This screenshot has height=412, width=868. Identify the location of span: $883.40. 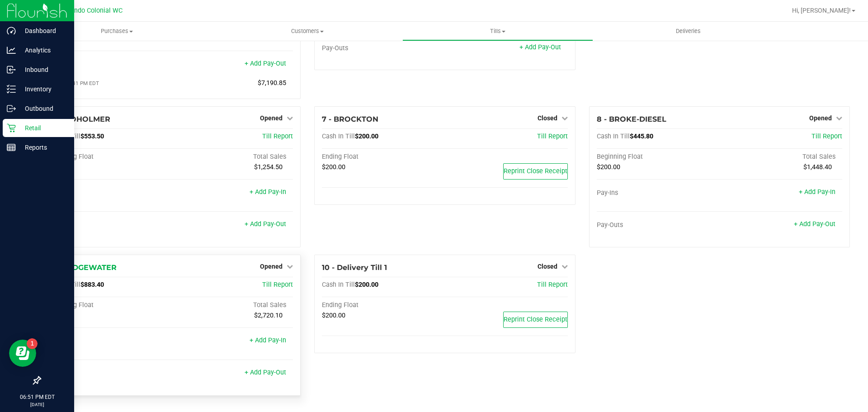
(92, 284).